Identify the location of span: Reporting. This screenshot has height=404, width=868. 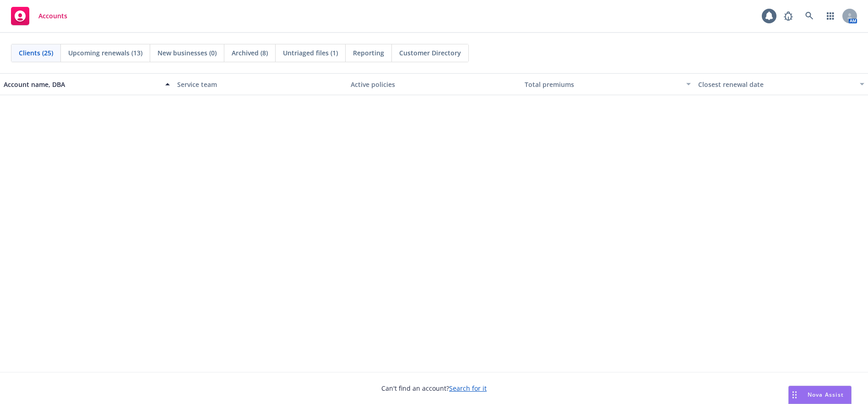
(368, 52).